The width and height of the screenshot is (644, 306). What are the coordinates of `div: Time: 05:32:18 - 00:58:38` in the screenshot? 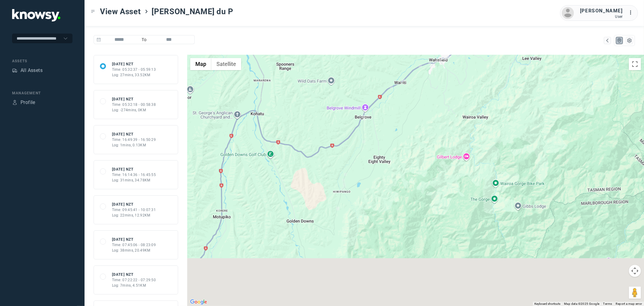 It's located at (134, 105).